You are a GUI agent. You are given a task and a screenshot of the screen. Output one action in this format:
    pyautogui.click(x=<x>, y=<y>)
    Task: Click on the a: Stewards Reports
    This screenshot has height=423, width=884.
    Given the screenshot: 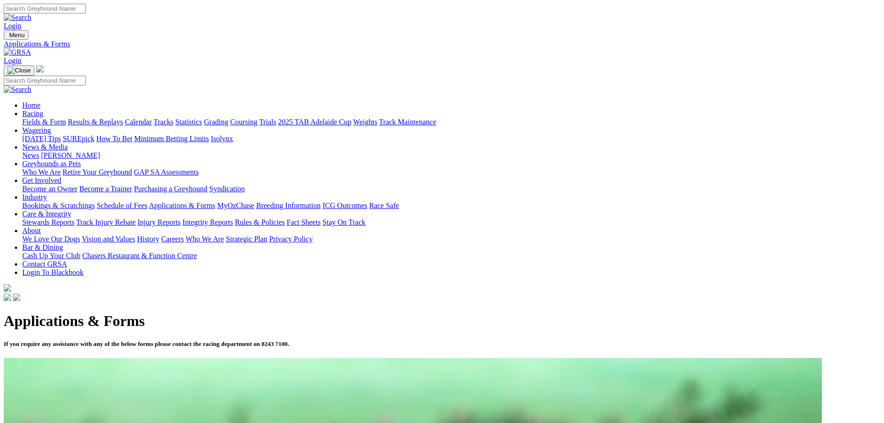 What is the action you would take?
    pyautogui.click(x=48, y=222)
    